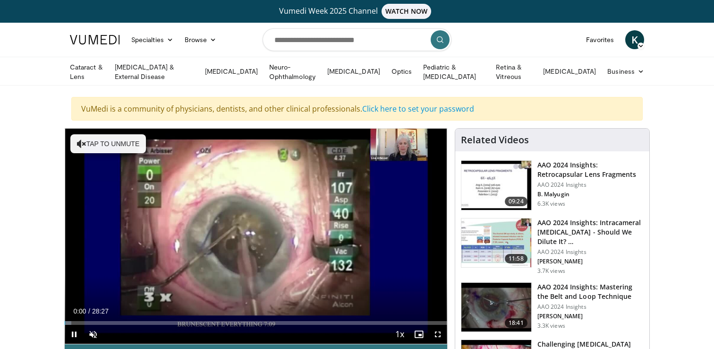  Describe the element at coordinates (419, 334) in the screenshot. I see `button: Enable picture-in-picture mode` at that location.